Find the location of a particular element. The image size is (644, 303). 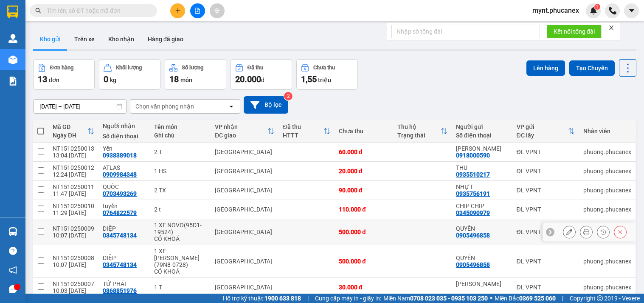

div: 0905496858 is located at coordinates (473, 265).